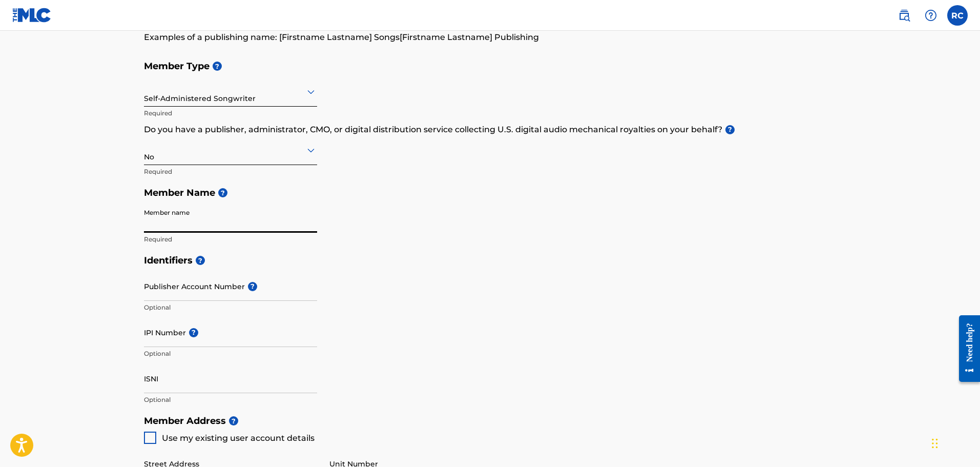  What do you see at coordinates (490, 193) in the screenshot?
I see `h5: Member Name` at bounding box center [490, 193].